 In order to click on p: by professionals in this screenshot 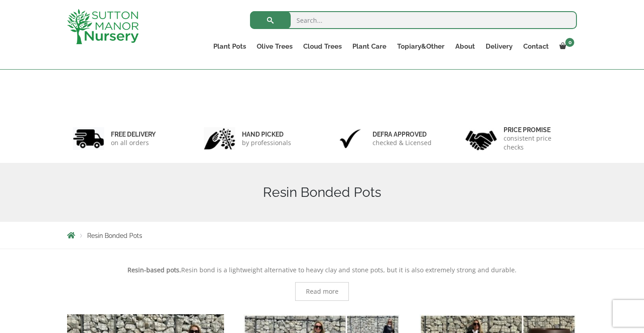, I will do `click(266, 143)`.